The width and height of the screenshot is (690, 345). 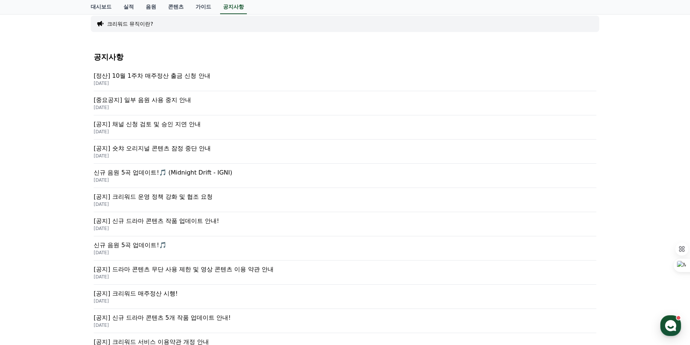 I want to click on p: [공지] 신규 드라마 콘텐츠 작품 업데이트 안내!, so click(x=345, y=221).